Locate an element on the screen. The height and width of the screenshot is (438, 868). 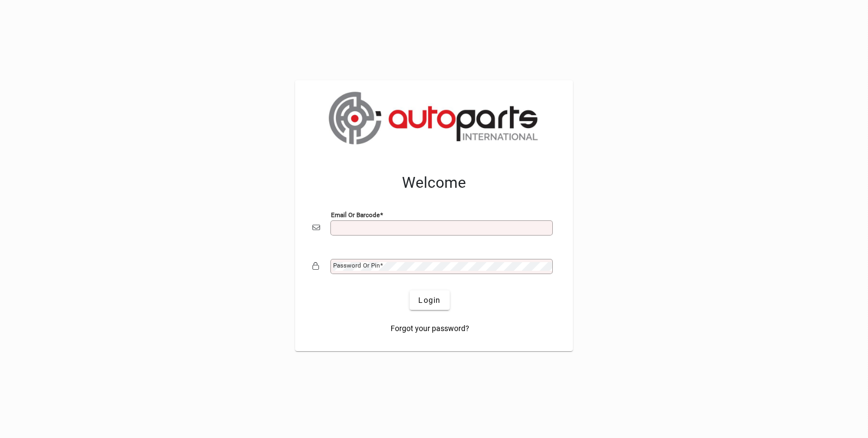
mat-label: Email or Barcode is located at coordinates (356, 215).